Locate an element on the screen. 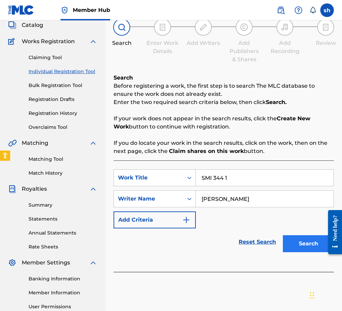  a: Member Information is located at coordinates (63, 293).